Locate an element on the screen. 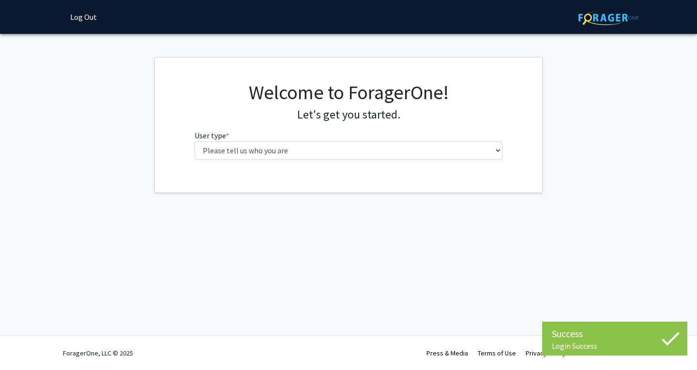 This screenshot has height=370, width=697. h1: Welcome to ForagerOne! is located at coordinates (349, 92).